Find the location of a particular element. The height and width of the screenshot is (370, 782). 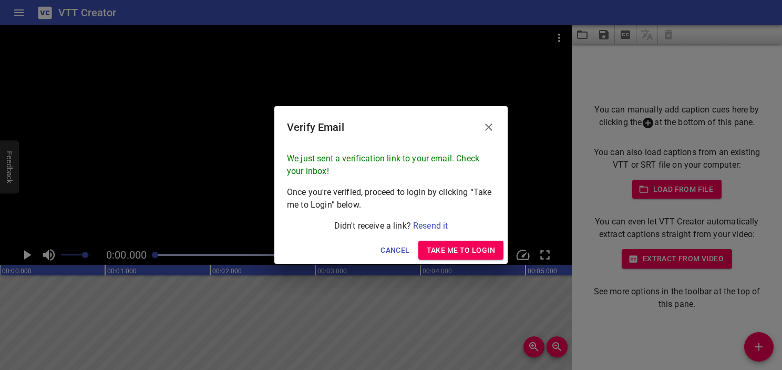

span: Take me to Login is located at coordinates (461, 250).